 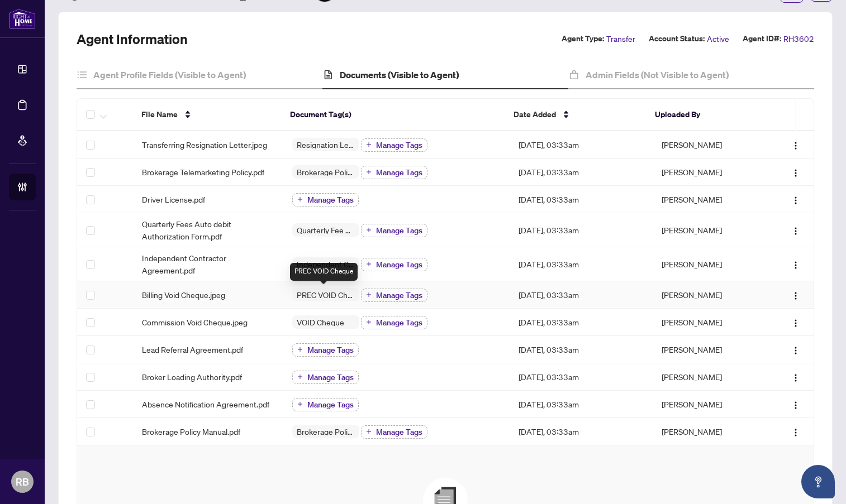 I want to click on span: Transferring Resignation Letter.jpeg, so click(x=205, y=145).